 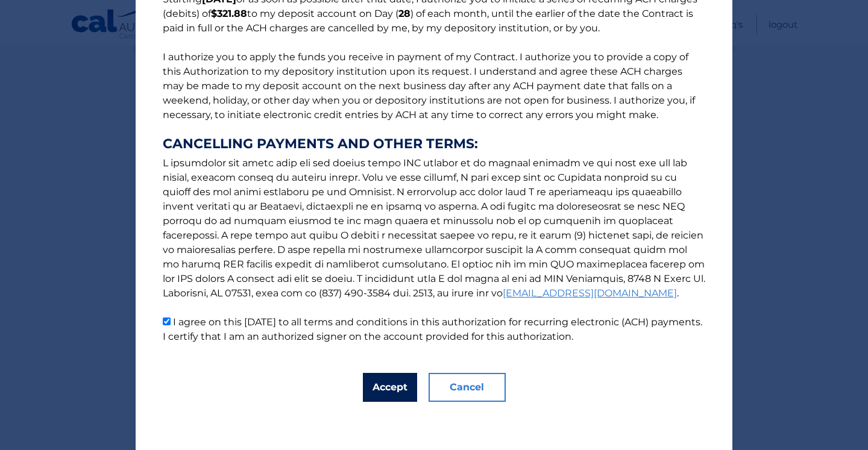 What do you see at coordinates (229, 13) in the screenshot?
I see `b: $321.88` at bounding box center [229, 13].